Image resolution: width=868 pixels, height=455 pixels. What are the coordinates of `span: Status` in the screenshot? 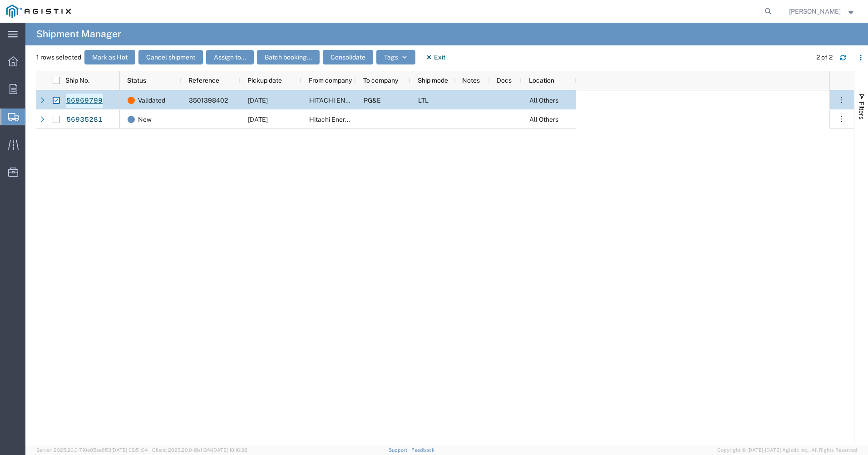 It's located at (137, 80).